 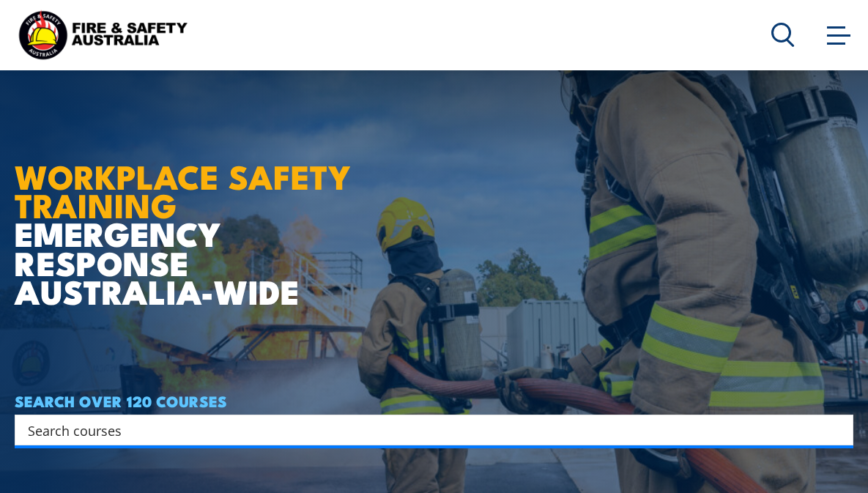 What do you see at coordinates (183, 190) in the screenshot?
I see `strong: WORKPLACE SAFETY TRAINING` at bounding box center [183, 190].